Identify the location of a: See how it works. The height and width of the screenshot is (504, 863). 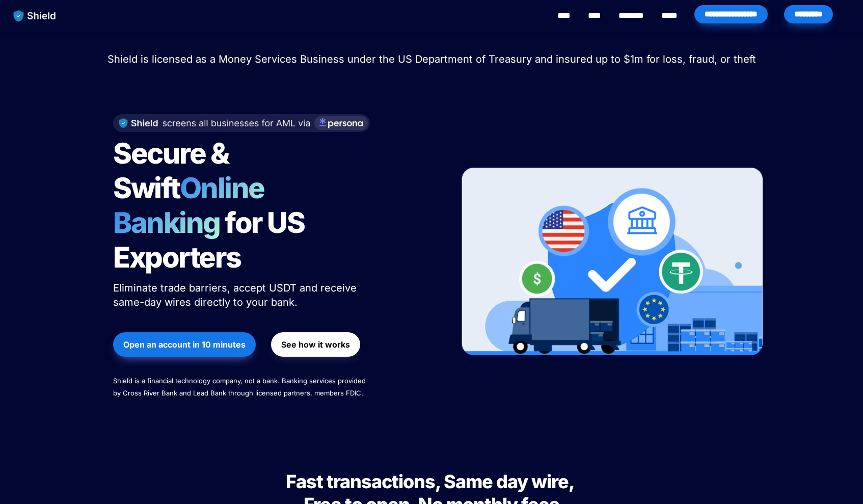
(315, 344).